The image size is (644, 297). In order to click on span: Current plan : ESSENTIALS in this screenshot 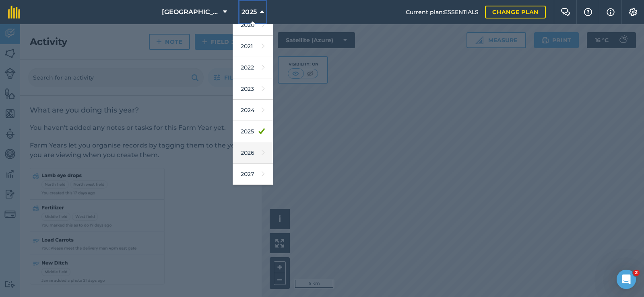, I will do `click(441, 12)`.